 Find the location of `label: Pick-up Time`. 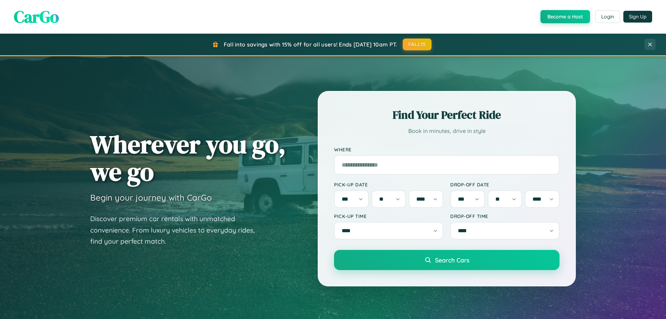

label: Pick-up Time is located at coordinates (388, 216).